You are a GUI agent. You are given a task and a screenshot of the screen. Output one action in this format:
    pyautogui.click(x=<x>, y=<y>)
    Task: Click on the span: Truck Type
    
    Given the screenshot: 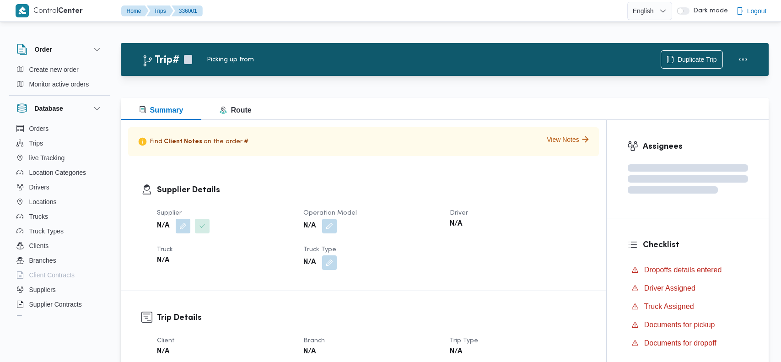 What is the action you would take?
    pyautogui.click(x=320, y=250)
    